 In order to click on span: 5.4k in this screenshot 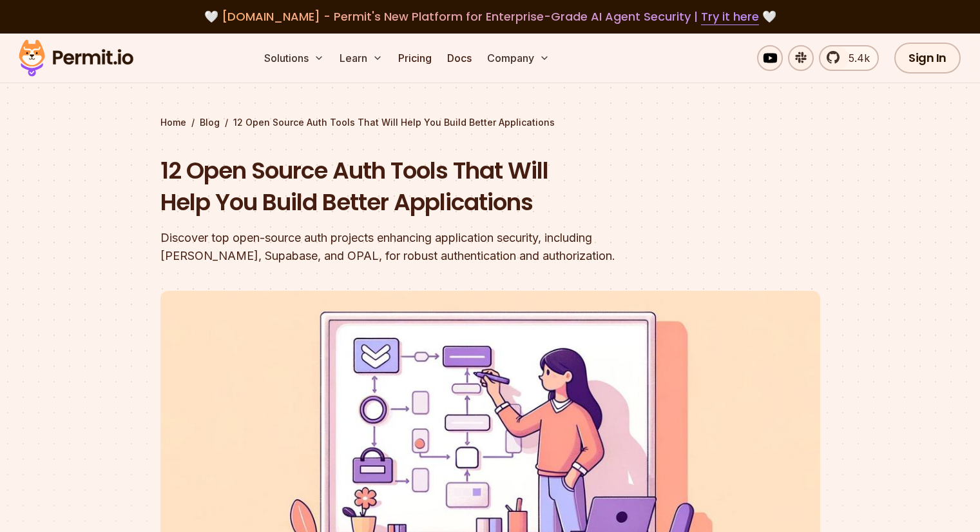, I will do `click(855, 58)`.